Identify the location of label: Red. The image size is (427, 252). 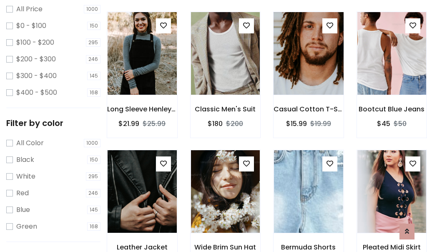
(23, 193).